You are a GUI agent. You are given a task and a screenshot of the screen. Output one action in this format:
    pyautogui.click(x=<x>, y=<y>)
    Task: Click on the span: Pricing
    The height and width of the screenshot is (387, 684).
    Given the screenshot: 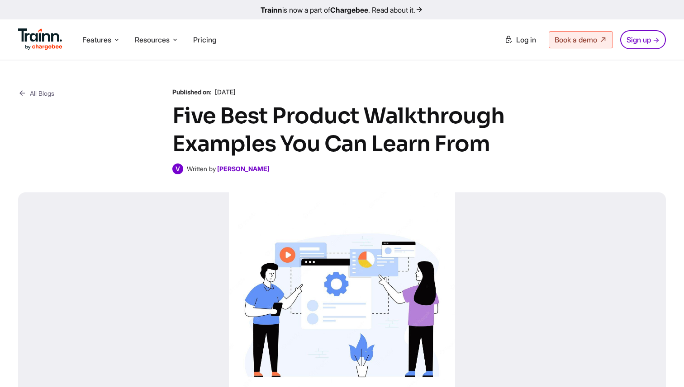 What is the action you would take?
    pyautogui.click(x=204, y=40)
    